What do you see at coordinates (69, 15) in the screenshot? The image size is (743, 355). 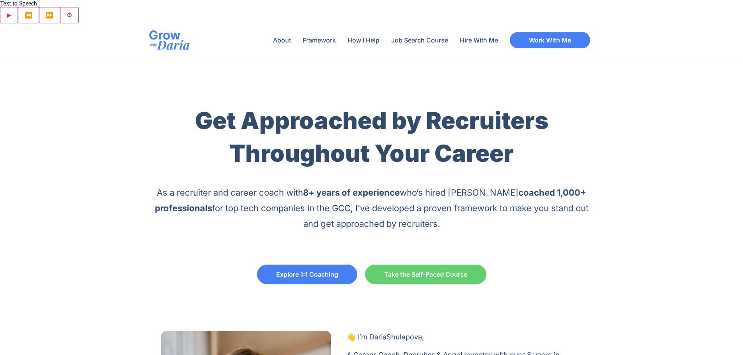 I see `button: Settings` at bounding box center [69, 15].